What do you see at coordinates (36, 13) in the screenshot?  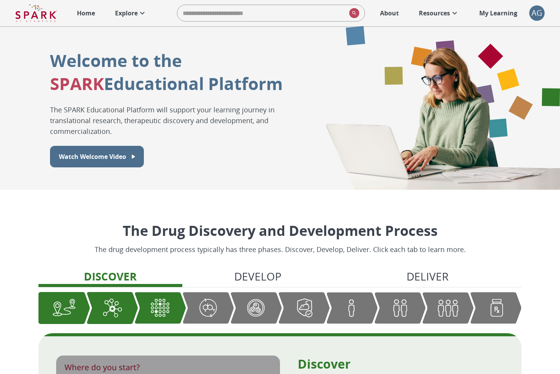 I see `img: Logo of SPARK at Stanford` at bounding box center [36, 13].